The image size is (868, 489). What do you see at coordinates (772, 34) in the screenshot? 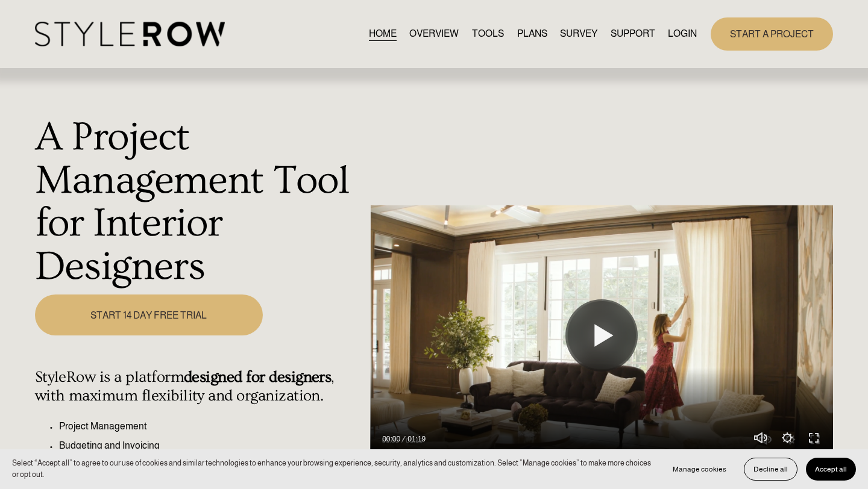
I see `a: START A PROJECT` at bounding box center [772, 34].